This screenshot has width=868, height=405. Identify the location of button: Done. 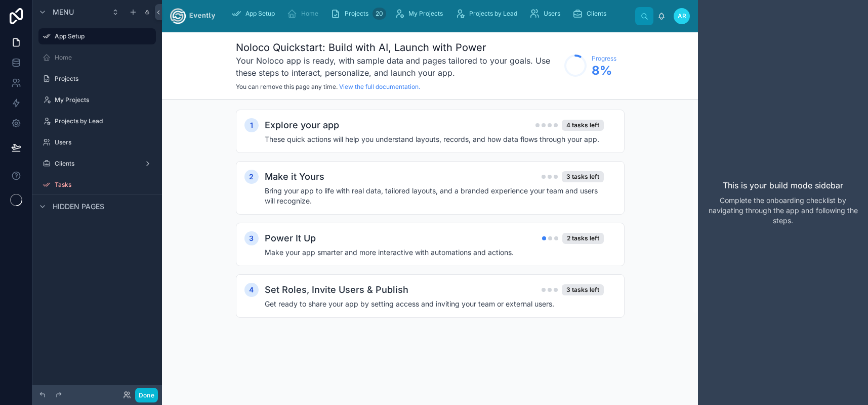
(146, 395).